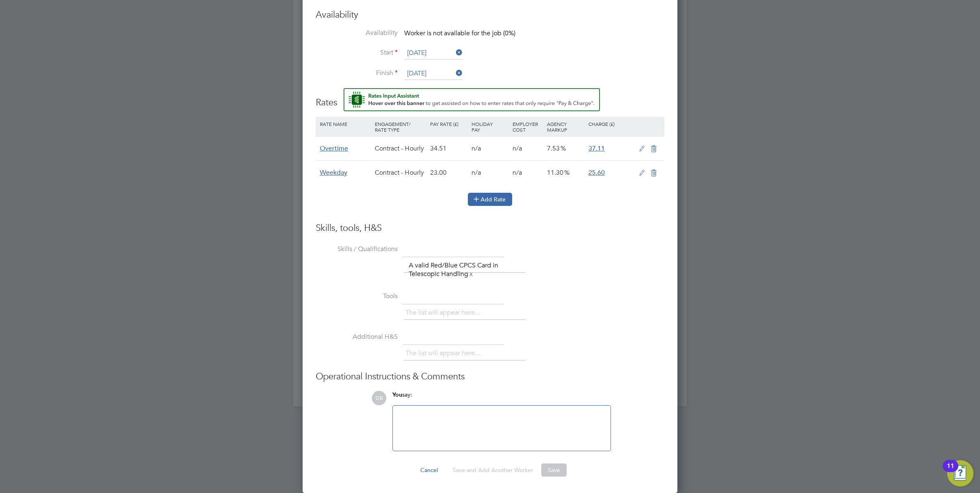 This screenshot has height=493, width=980. I want to click on label: Additional H&S, so click(357, 337).